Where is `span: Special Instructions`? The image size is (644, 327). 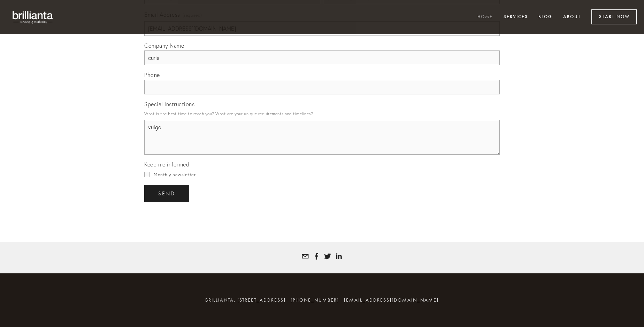
span: Special Instructions is located at coordinates (169, 104).